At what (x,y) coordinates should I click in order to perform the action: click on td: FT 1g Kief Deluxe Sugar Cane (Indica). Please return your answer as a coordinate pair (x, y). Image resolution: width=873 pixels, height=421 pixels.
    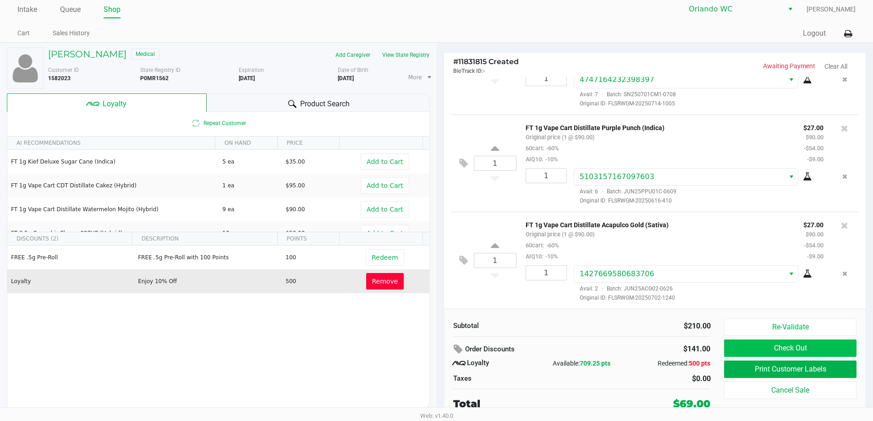
    Looking at the image, I should click on (113, 162).